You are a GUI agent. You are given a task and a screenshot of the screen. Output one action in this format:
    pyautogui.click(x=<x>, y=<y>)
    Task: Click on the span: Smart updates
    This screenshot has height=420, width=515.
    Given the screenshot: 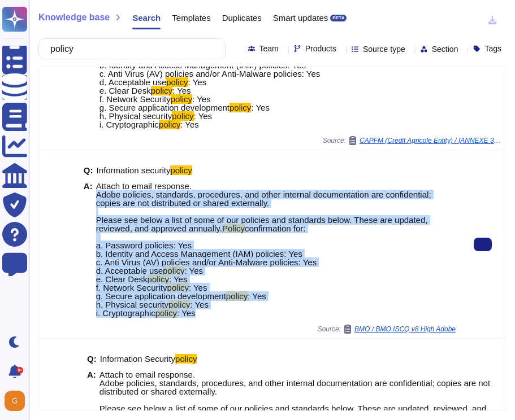 What is the action you would take?
    pyautogui.click(x=301, y=17)
    